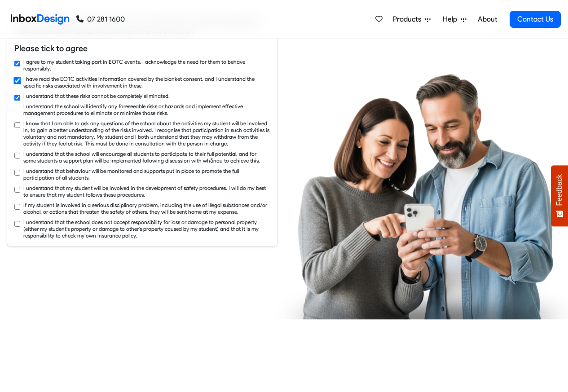 Image resolution: width=568 pixels, height=392 pixels. Describe the element at coordinates (147, 209) in the screenshot. I see `label: If my student is involved in a serious disciplinary problem, including the use of illegal substan...` at that location.